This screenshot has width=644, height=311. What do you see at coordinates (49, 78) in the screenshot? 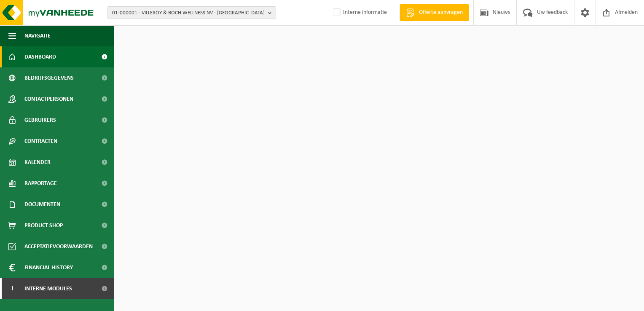
I see `span: Bedrijfsgegevens` at bounding box center [49, 78].